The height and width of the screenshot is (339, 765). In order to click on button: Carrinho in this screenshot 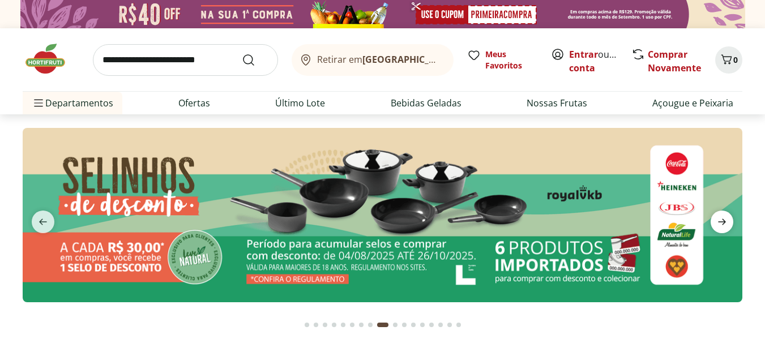, I will do `click(729, 60)`.